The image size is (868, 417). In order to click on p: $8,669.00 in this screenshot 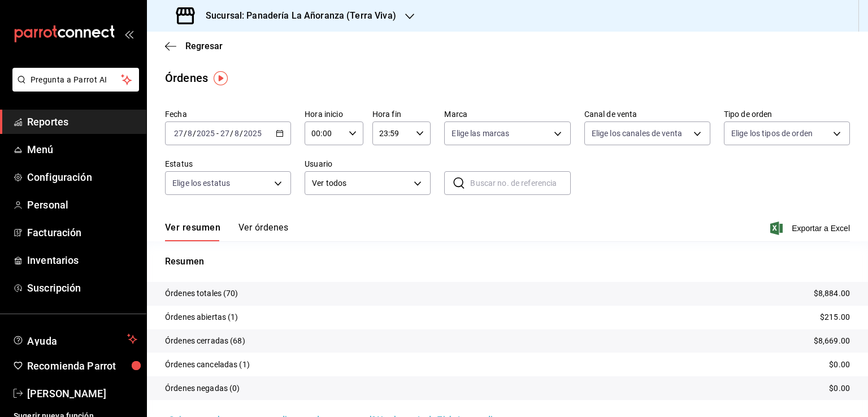, I will do `click(832, 340)`.